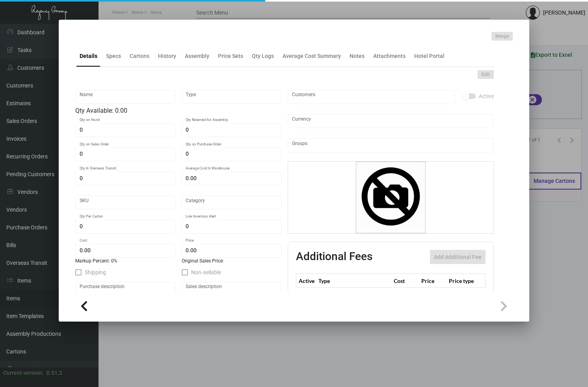 The image size is (588, 387). What do you see at coordinates (197, 56) in the screenshot?
I see `div: Assembly` at bounding box center [197, 56].